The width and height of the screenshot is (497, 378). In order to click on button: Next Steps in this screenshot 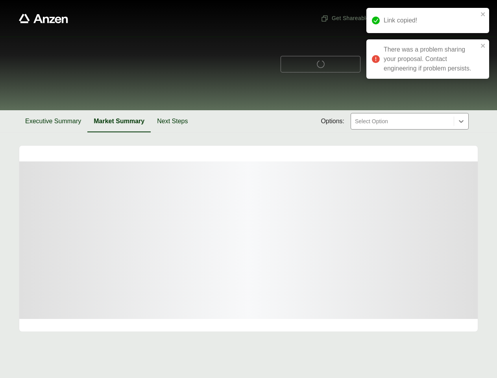, I will do `click(172, 121)`.